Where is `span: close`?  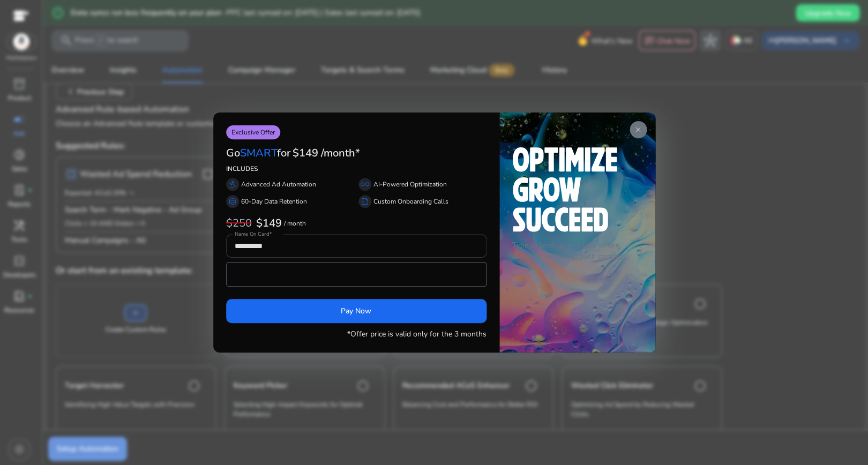
span: close is located at coordinates (638, 129).